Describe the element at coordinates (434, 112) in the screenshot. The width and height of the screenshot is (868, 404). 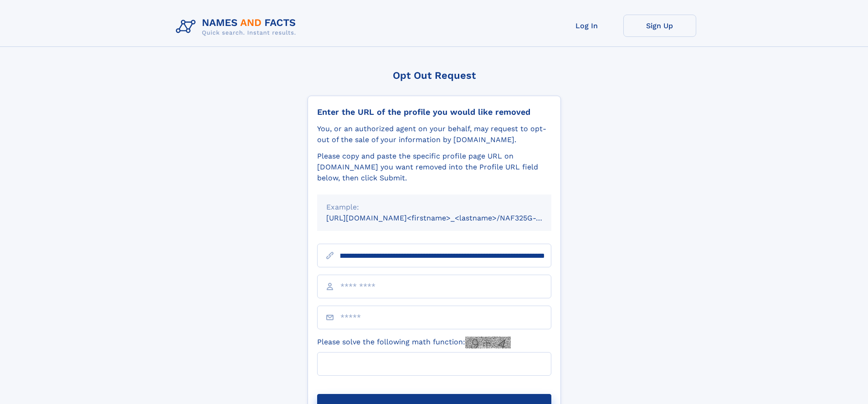
I see `div: Enter the URL of the profile you would like removed` at that location.